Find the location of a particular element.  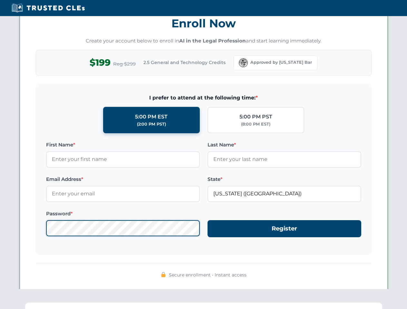

span: Secure enrollment • Instant access is located at coordinates (207, 275).